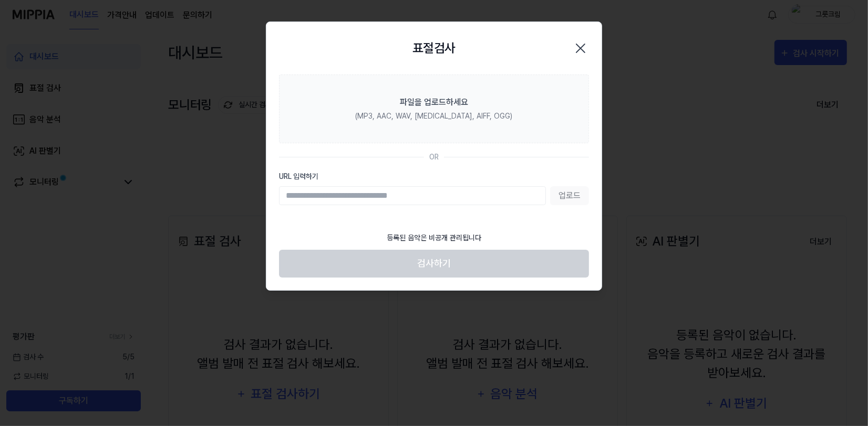  What do you see at coordinates (434, 102) in the screenshot?
I see `div: 파일을 업로드하세요` at bounding box center [434, 102].